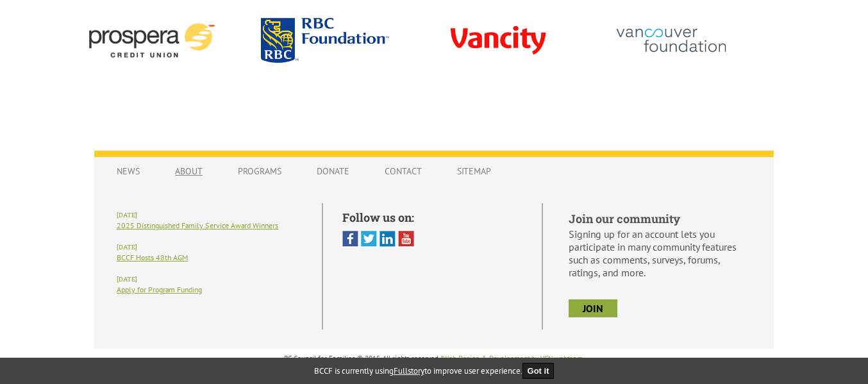 The image size is (868, 384). Describe the element at coordinates (260, 171) in the screenshot. I see `a: Programs` at that location.